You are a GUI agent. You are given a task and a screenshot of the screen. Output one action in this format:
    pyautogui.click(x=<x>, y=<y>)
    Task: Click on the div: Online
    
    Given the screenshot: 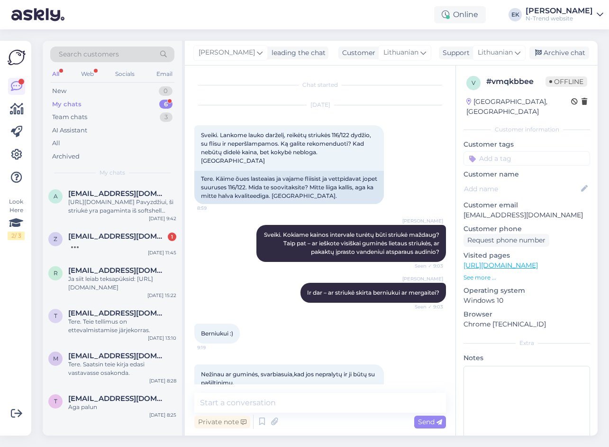 What is the action you would take?
    pyautogui.click(x=460, y=15)
    